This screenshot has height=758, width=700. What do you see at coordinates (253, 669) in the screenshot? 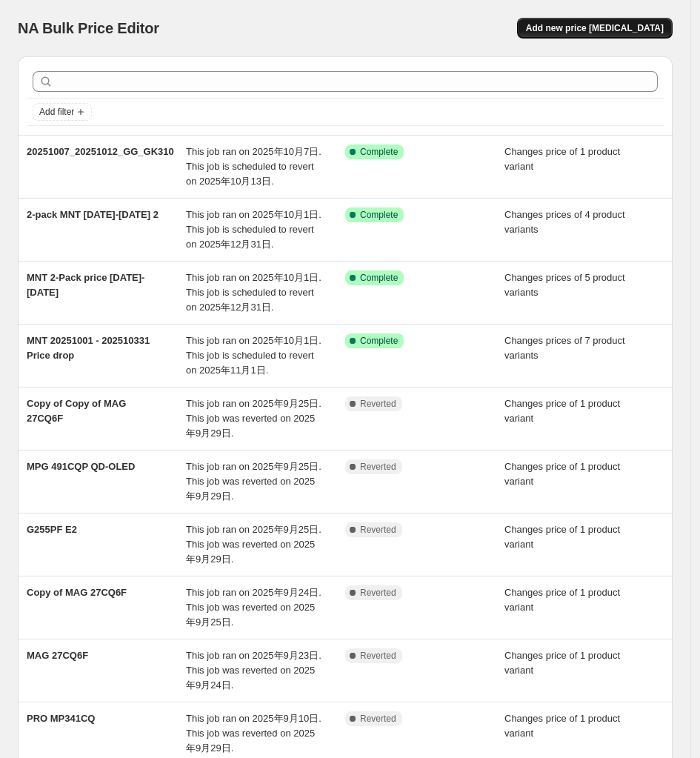
I see `span: This job ran on 2025年9月23日. This job was reverted on 2025年9月24日.` at bounding box center [253, 669].